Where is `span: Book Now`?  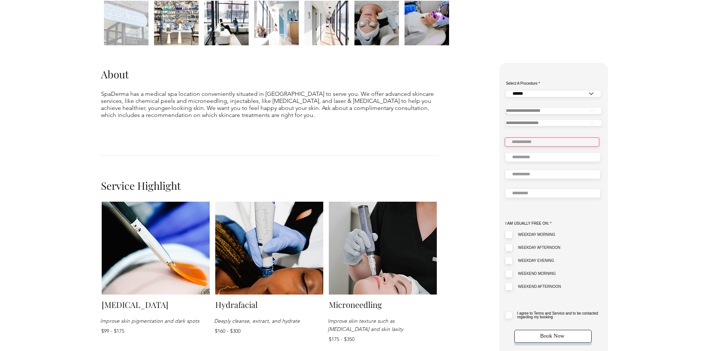 span: Book Now is located at coordinates (552, 336).